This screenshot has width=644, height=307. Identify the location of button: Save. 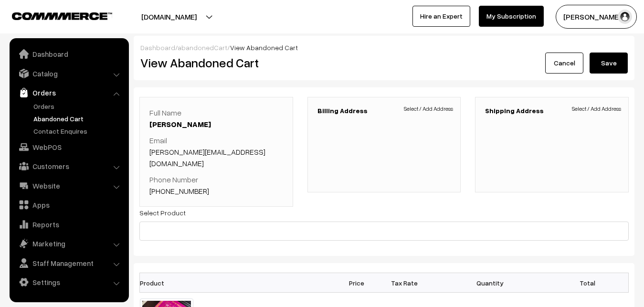
(609, 63).